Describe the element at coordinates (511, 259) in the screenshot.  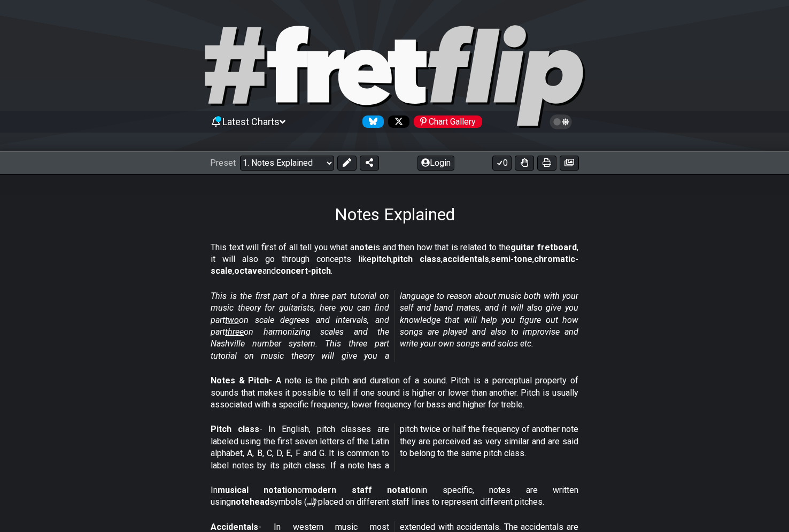
I see `strong: semi-tone` at that location.